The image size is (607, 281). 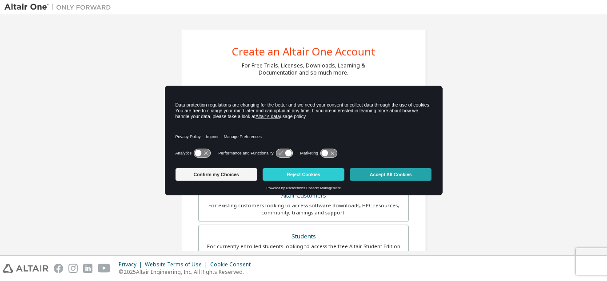 I want to click on div: Privacy, so click(x=132, y=265).